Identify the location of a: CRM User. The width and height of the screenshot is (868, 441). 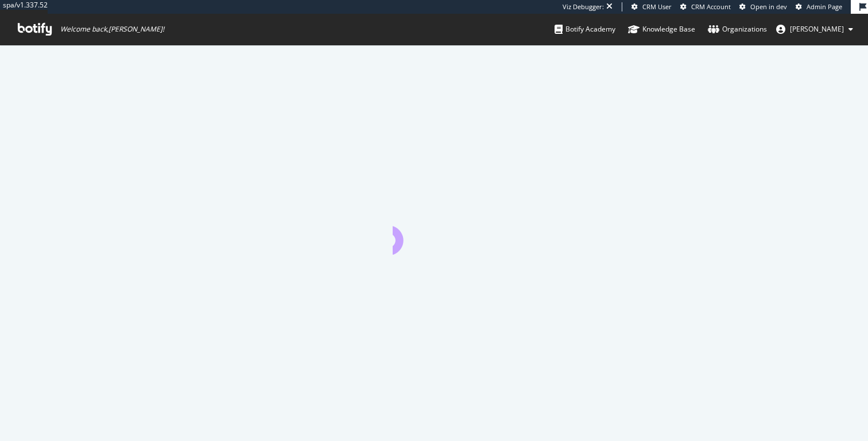
(651, 7).